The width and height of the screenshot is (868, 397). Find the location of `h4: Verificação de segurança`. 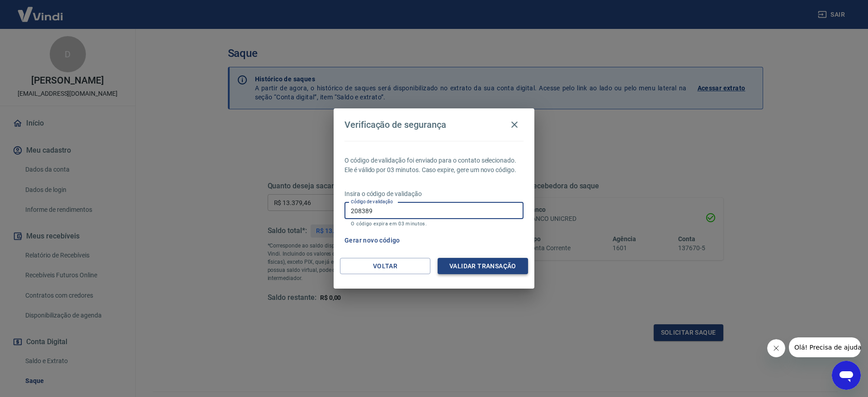

h4: Verificação de segurança is located at coordinates (395, 125).